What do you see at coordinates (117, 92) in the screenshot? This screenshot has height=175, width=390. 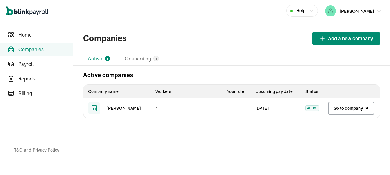 I see `th: Company name` at bounding box center [117, 92].